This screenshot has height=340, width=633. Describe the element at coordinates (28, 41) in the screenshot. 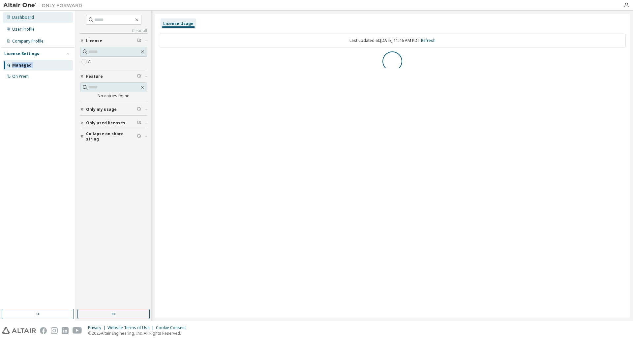

I see `div: Company Profile` at that location.